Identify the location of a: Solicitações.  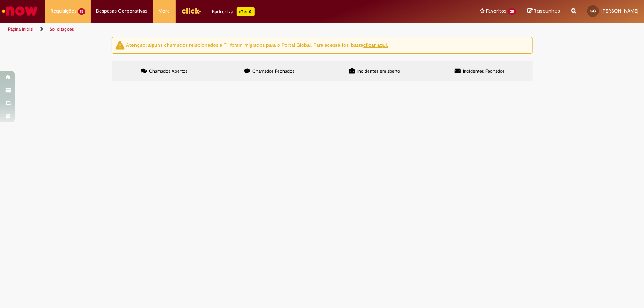
(61, 29).